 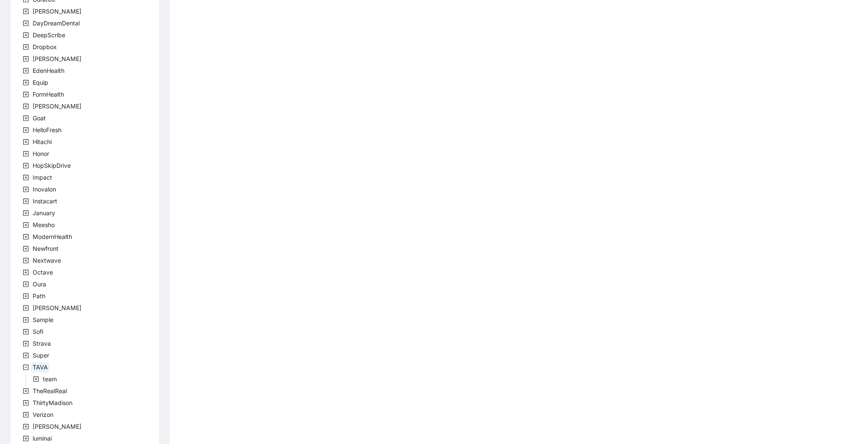 What do you see at coordinates (44, 189) in the screenshot?
I see `span: Inovalon` at bounding box center [44, 189].